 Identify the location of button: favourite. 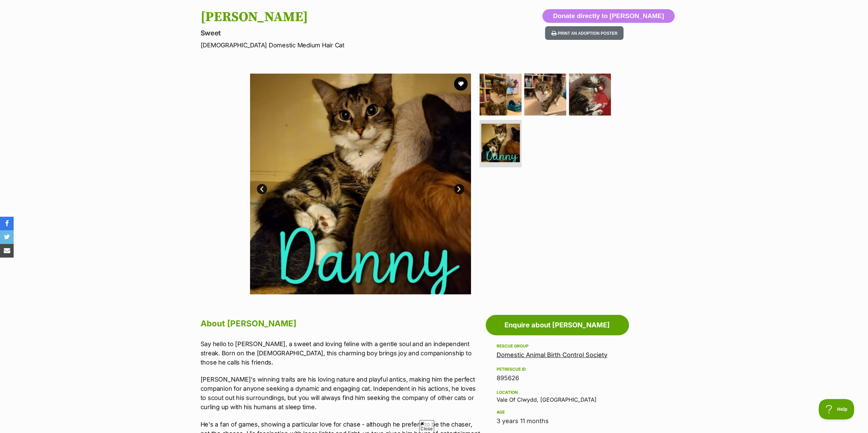
(461, 84).